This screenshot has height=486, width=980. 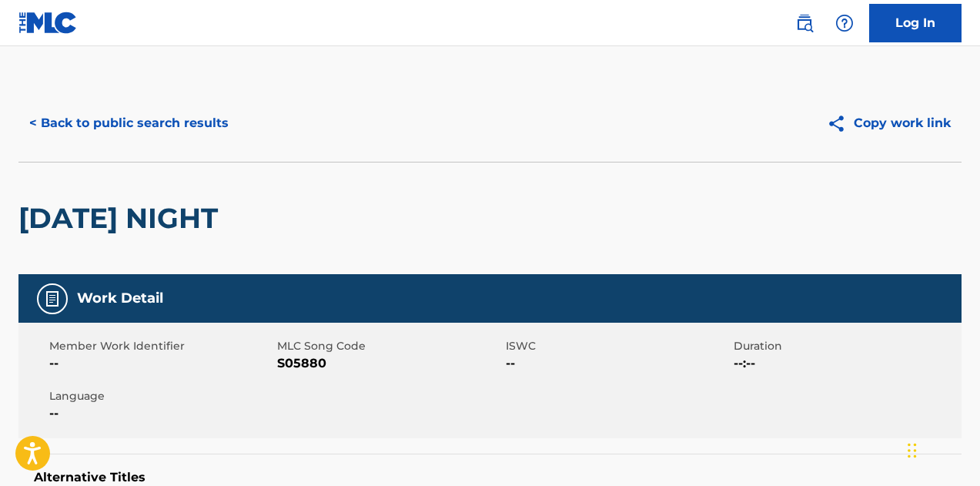 I want to click on span: MLC Song Code, so click(x=389, y=346).